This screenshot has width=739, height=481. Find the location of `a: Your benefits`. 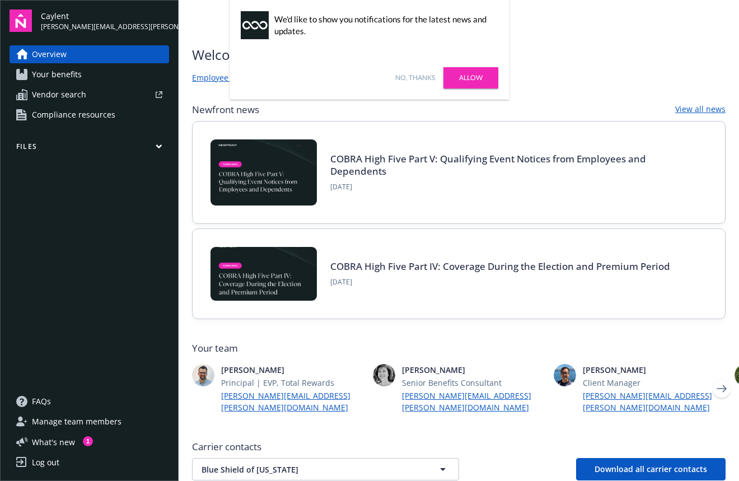

a: Your benefits is located at coordinates (89, 75).